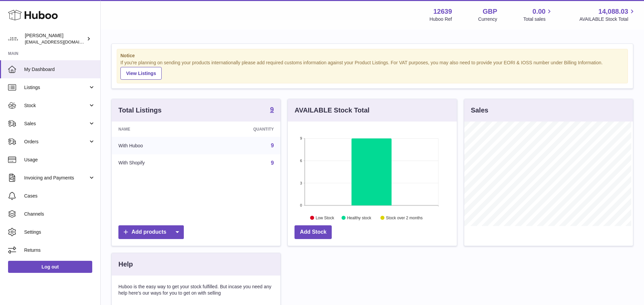 This screenshot has height=305, width=644. Describe the element at coordinates (59, 232) in the screenshot. I see `span: Settings` at that location.